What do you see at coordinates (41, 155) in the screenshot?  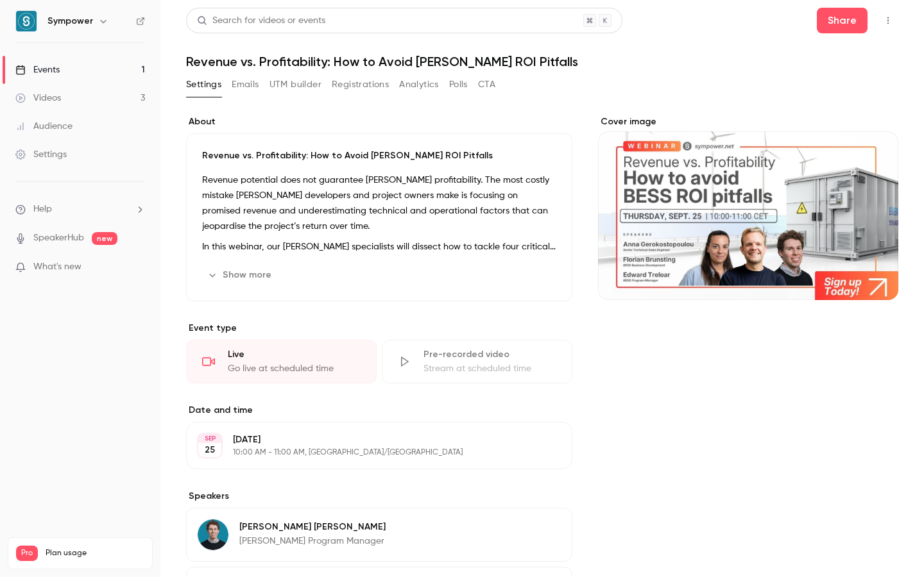 I see `div: Settings` at bounding box center [41, 155].